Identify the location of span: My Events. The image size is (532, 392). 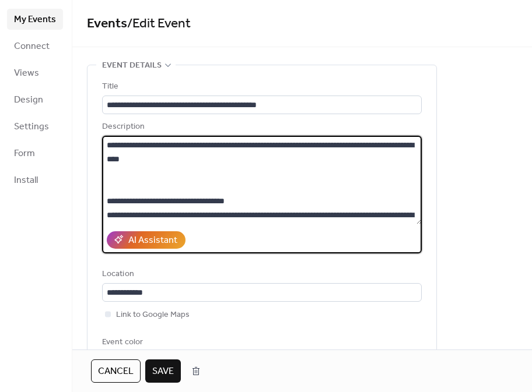
(35, 20).